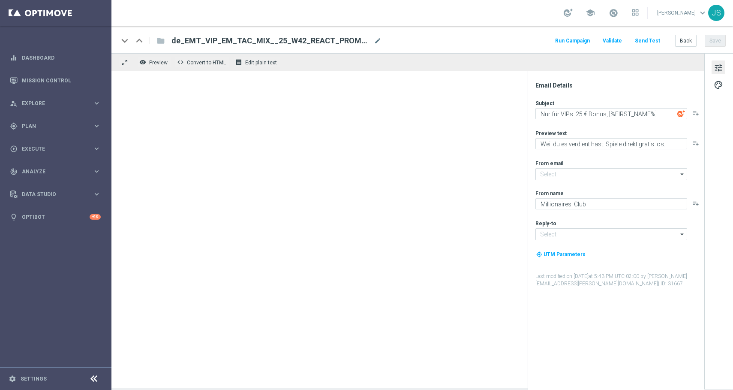 This screenshot has width=733, height=390. What do you see at coordinates (619, 85) in the screenshot?
I see `div: Email Details` at bounding box center [619, 85].